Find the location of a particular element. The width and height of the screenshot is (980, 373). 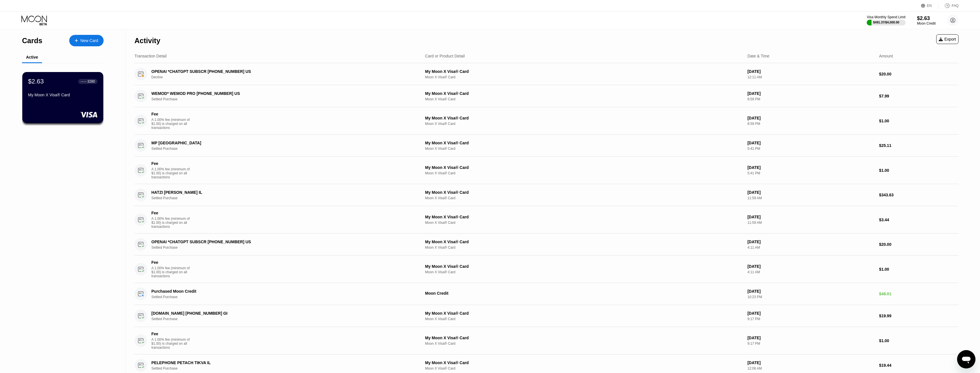

div: Activity is located at coordinates (147, 41).